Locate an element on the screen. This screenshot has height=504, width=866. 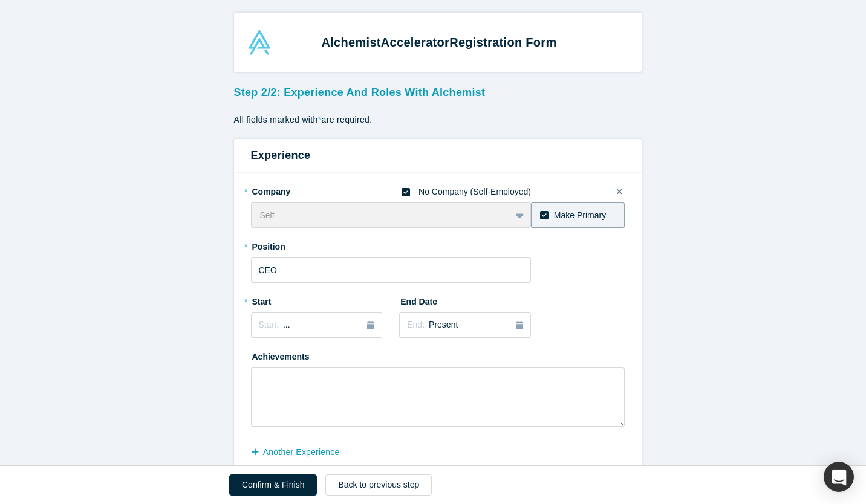
label: Company is located at coordinates (285, 189).